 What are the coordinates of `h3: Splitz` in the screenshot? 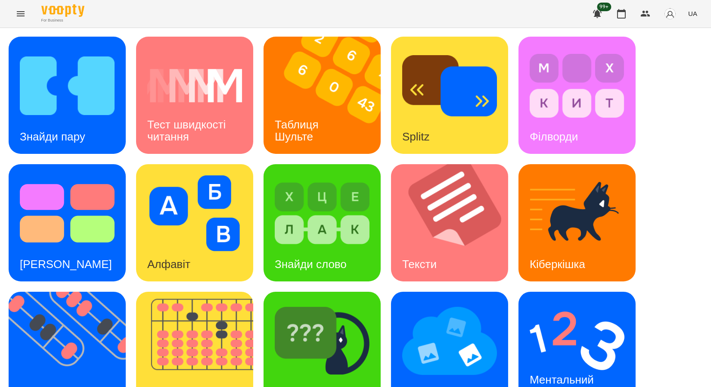 It's located at (416, 137).